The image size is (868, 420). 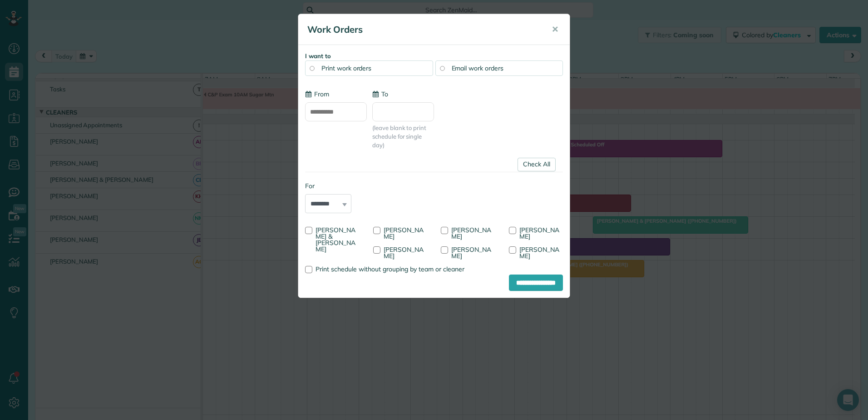 What do you see at coordinates (423, 30) in the screenshot?
I see `h5: Work Orders` at bounding box center [423, 30].